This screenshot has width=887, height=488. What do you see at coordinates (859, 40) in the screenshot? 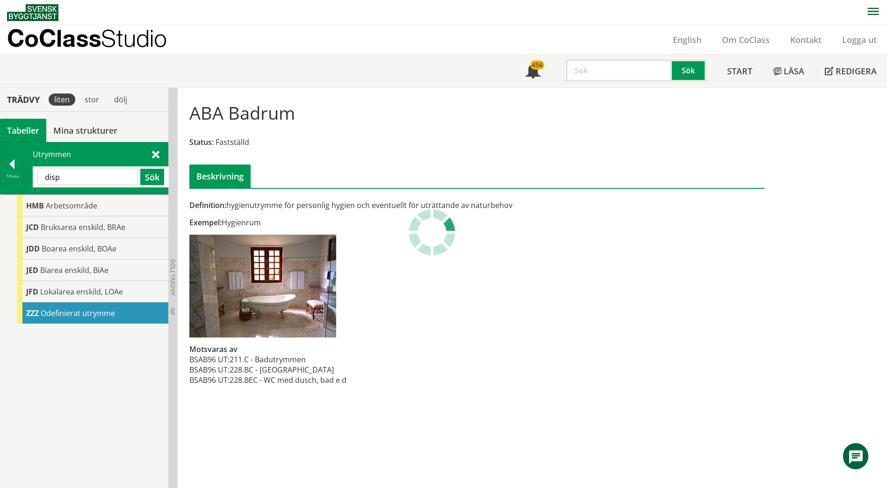
I see `a: Logga ut` at bounding box center [859, 40].